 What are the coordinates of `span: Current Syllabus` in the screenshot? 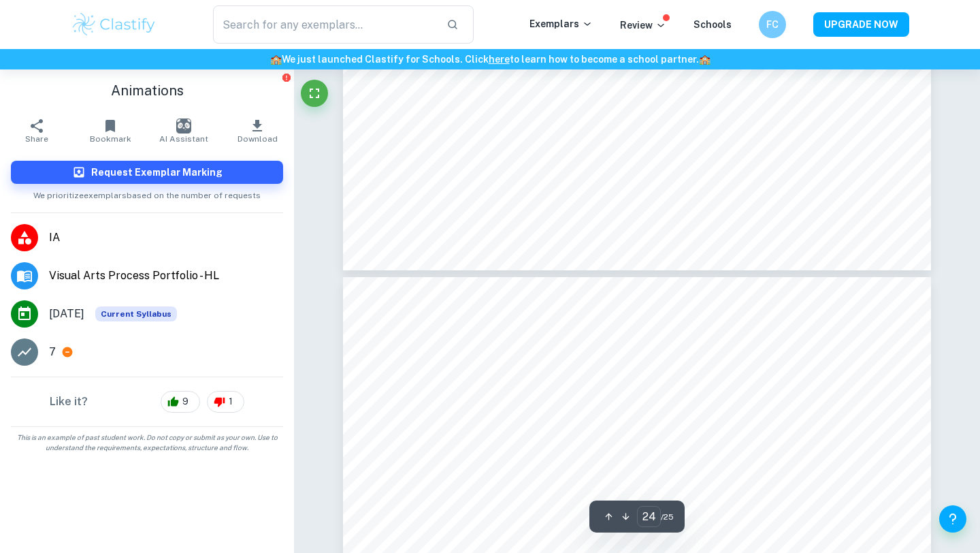 It's located at (136, 314).